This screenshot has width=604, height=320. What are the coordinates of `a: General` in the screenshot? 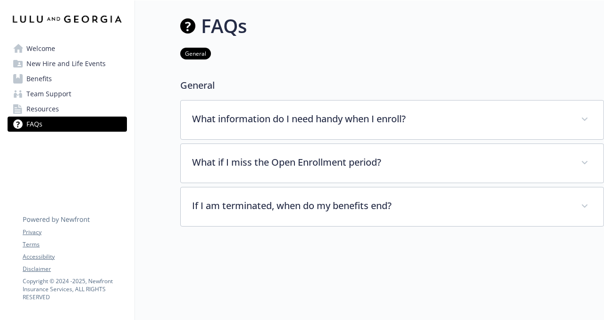 It's located at (195, 53).